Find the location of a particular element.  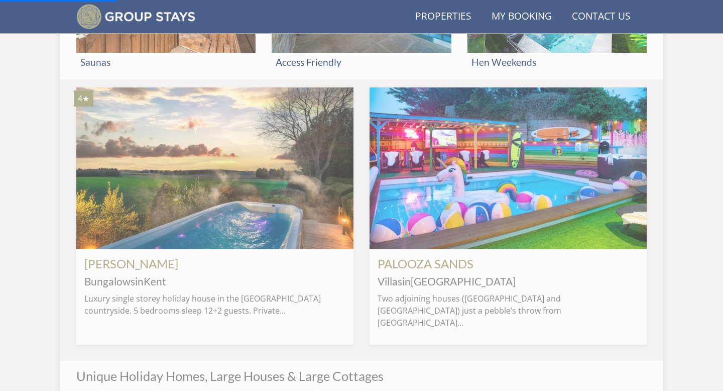

a: Villas is located at coordinates (390, 281).